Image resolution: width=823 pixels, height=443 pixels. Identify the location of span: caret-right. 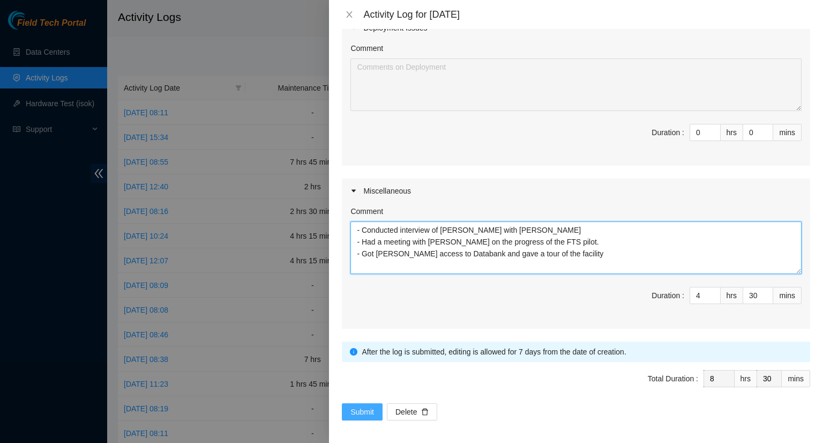
(354, 191).